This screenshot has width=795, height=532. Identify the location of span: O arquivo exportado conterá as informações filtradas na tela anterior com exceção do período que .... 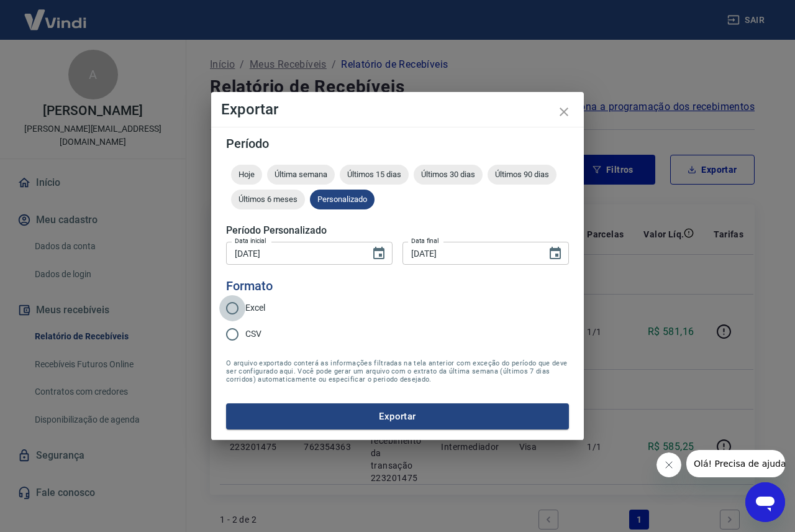
(398, 371).